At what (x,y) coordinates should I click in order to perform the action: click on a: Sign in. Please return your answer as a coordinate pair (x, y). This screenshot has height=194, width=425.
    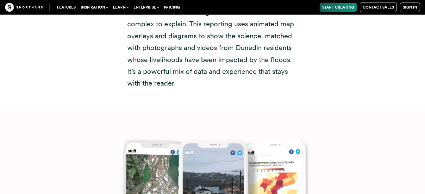
    Looking at the image, I should click on (410, 7).